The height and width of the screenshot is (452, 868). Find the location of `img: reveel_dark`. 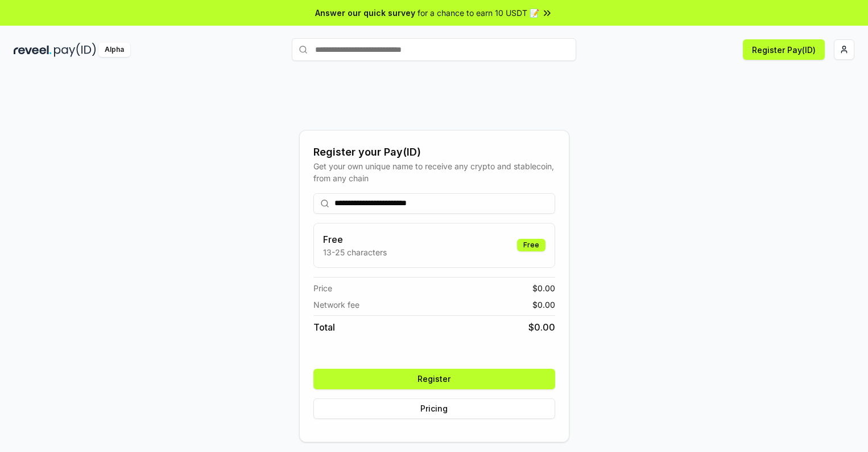

img: reveel_dark is located at coordinates (32, 50).